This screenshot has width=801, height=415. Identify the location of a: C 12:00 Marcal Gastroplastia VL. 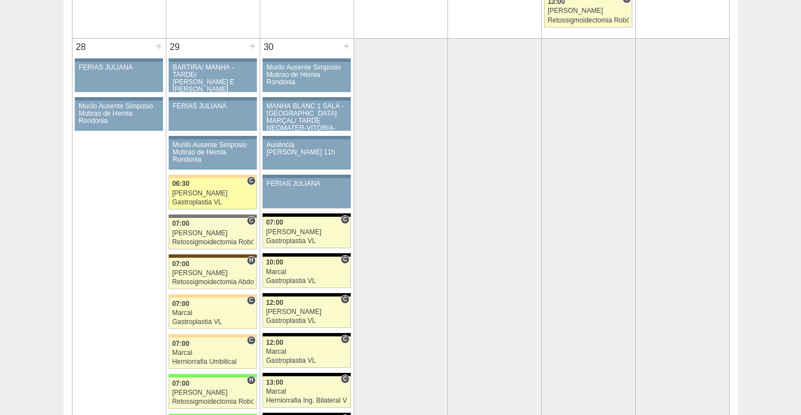
(306, 352).